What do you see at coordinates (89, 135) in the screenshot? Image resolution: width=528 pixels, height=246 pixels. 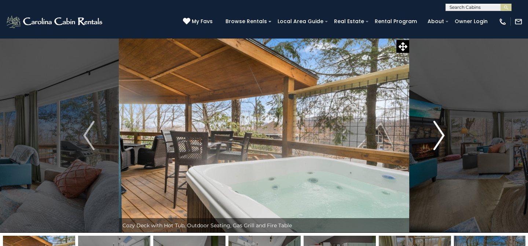 I see `button: Previous` at bounding box center [89, 135].